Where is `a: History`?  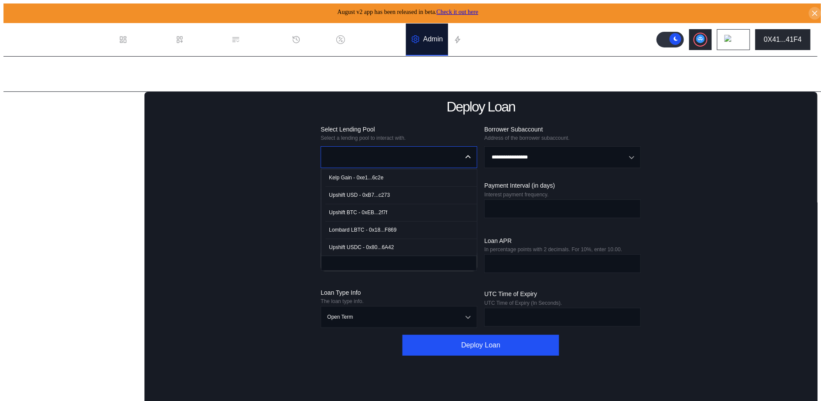
a: History is located at coordinates (309, 40).